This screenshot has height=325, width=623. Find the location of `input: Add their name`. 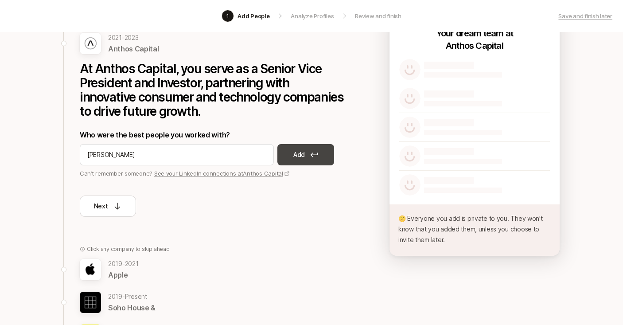

input: Add their name is located at coordinates (177, 155).